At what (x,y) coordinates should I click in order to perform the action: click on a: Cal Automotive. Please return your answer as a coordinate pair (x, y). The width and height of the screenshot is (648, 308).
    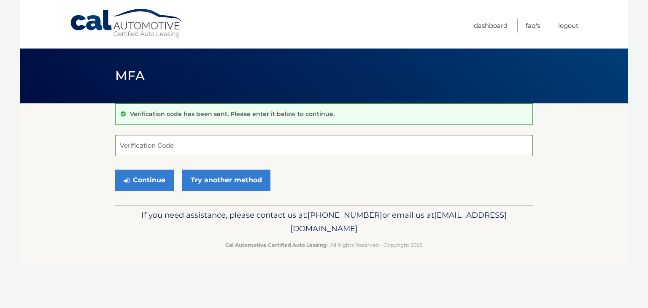
    Looking at the image, I should click on (127, 23).